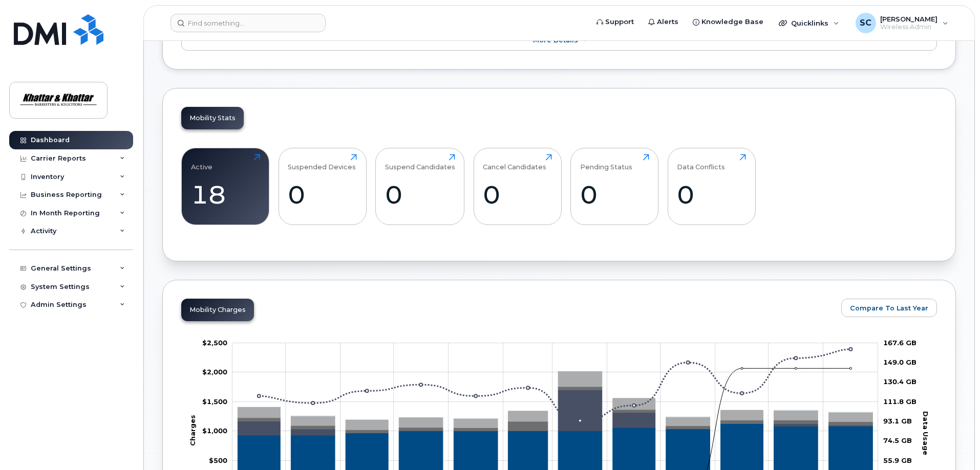 This screenshot has width=980, height=470. I want to click on div: Suspended Devices, so click(322, 163).